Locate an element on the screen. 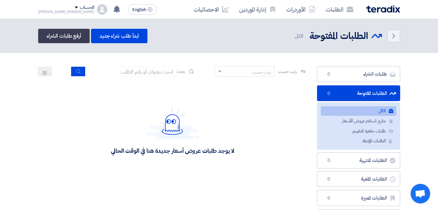 Image resolution: width=438 pixels, height=210 pixels. a: جاري استلام عروض الأسعار is located at coordinates (359, 121).